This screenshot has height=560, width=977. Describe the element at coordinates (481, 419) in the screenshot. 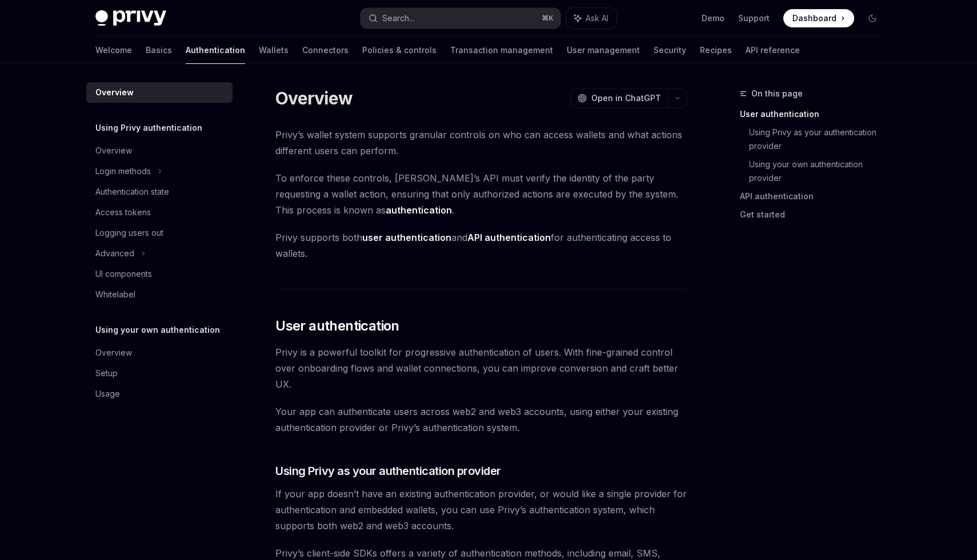

I see `span: Your app can authenticate users across web2 and web3 accounts, using either your existing authent...` at that location.